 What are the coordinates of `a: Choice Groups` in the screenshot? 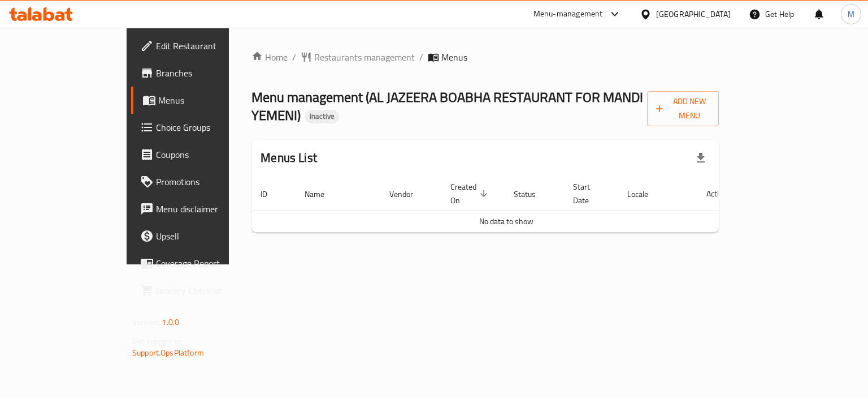 It's located at (201, 127).